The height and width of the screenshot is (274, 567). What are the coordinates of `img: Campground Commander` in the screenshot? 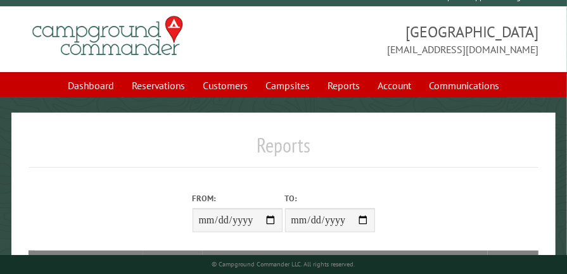 It's located at (108, 36).